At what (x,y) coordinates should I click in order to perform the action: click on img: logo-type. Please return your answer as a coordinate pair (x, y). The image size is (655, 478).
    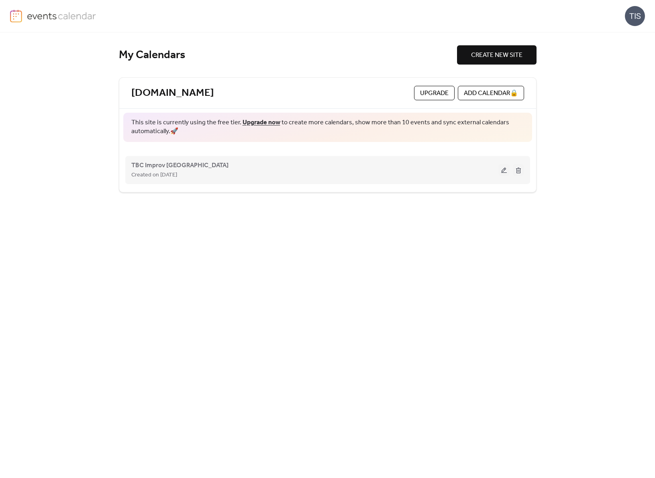
    Looking at the image, I should click on (61, 16).